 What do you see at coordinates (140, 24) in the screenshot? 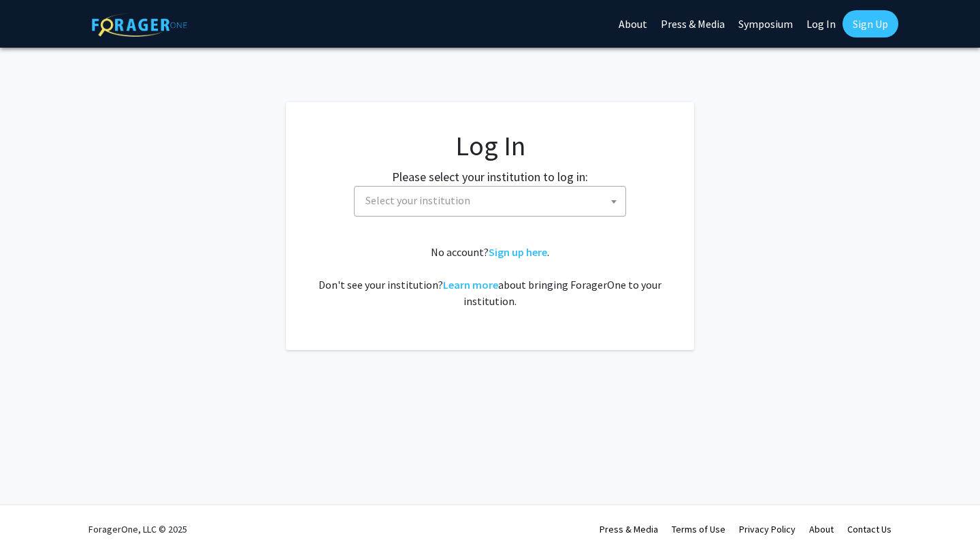
I see `img: ForagerOne Logo` at bounding box center [140, 24].